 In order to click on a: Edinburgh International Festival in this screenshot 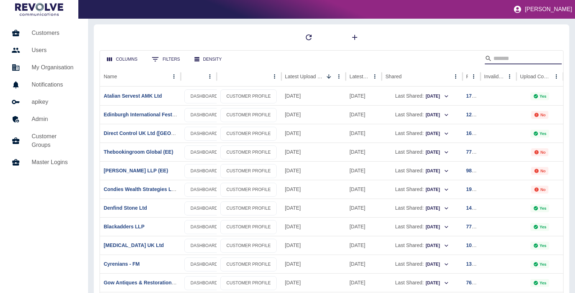, I will do `click(142, 115)`.